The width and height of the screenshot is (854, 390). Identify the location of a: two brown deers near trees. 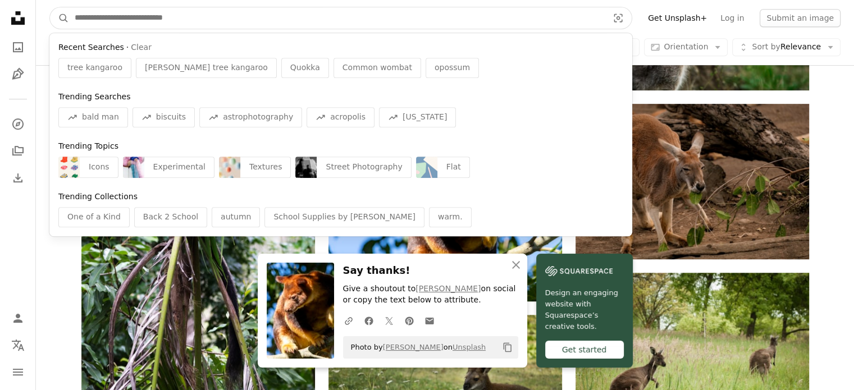
(692, 350).